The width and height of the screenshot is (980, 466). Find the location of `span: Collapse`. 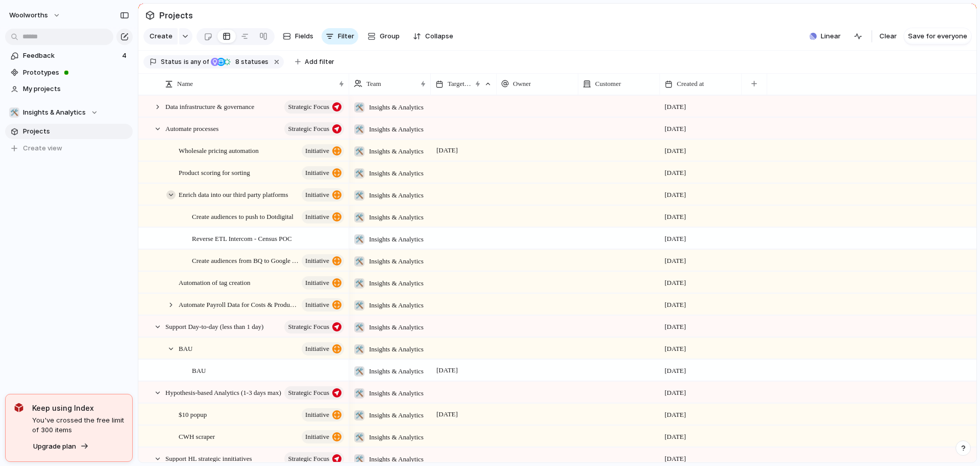

span: Collapse is located at coordinates (439, 36).